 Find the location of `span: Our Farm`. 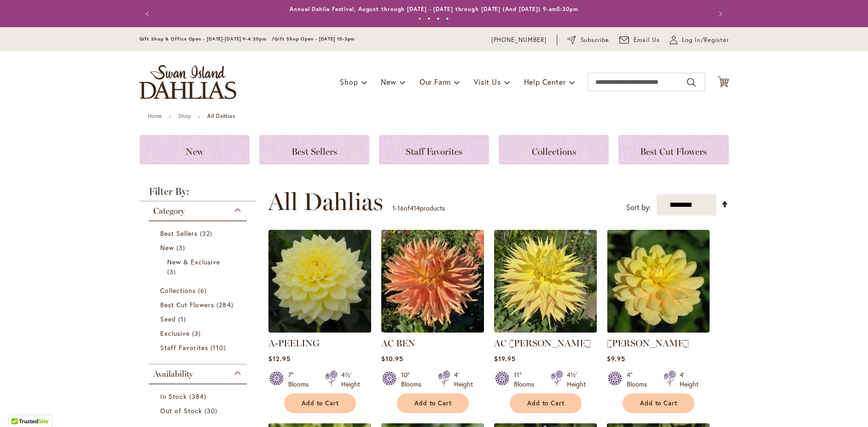

span: Our Farm is located at coordinates (435, 82).